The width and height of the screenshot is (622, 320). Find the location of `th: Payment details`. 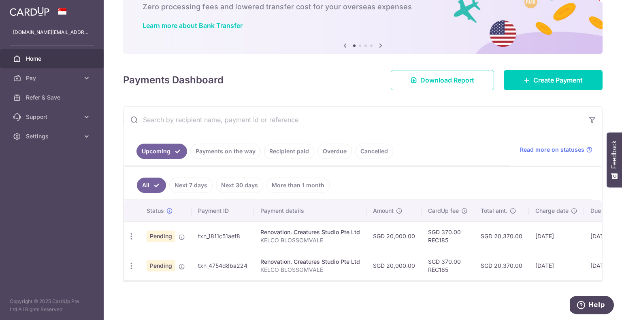

th: Payment details is located at coordinates (310, 211).